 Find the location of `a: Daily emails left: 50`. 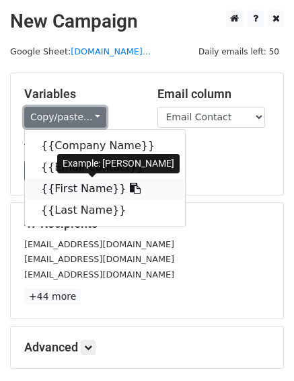

a: Daily emails left: 50 is located at coordinates (239, 51).